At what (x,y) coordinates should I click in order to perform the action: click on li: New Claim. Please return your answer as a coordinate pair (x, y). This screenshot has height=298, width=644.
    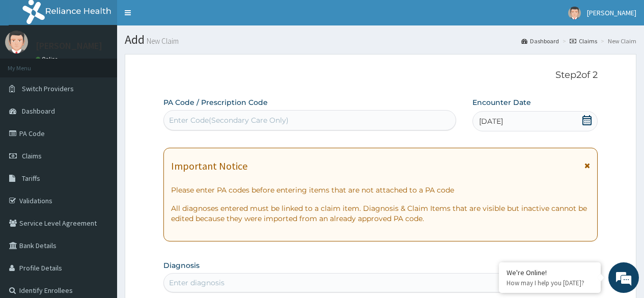
    Looking at the image, I should click on (617, 41).